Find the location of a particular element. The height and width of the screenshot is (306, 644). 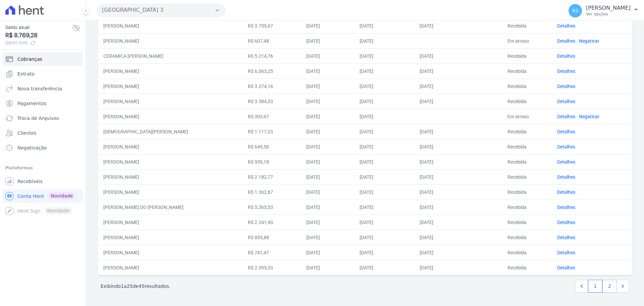

td: R$ 3.584,33 is located at coordinates (271, 101).